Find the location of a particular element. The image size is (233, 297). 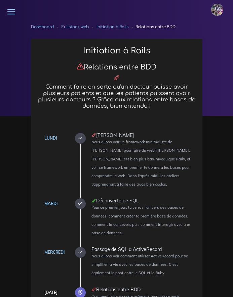

a: Mardi is located at coordinates (51, 203).